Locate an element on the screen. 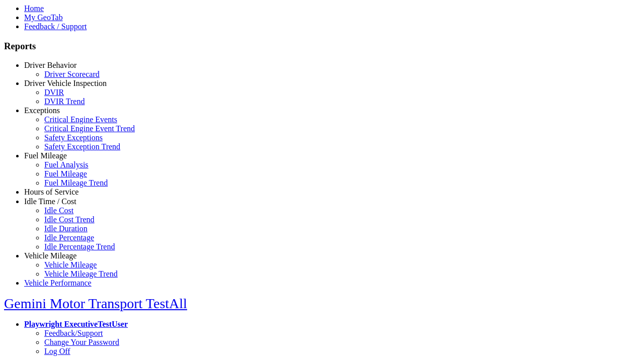 The height and width of the screenshot is (362, 644). a: Change Your Password is located at coordinates (81, 341).